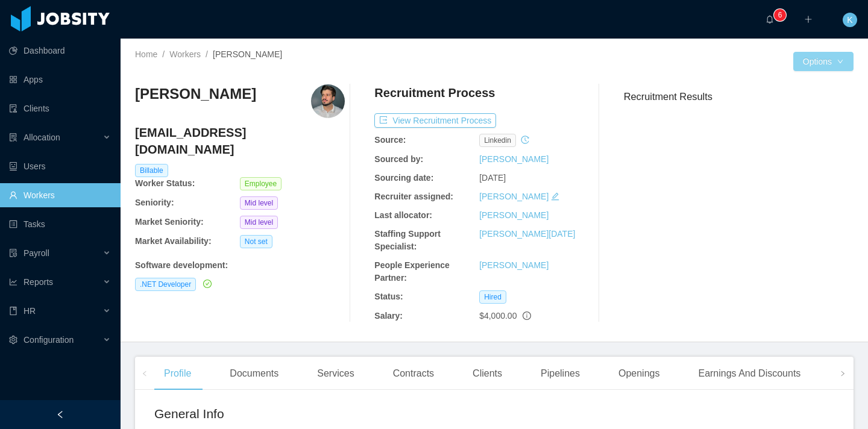  I want to click on h3: Recruitment Results, so click(739, 97).